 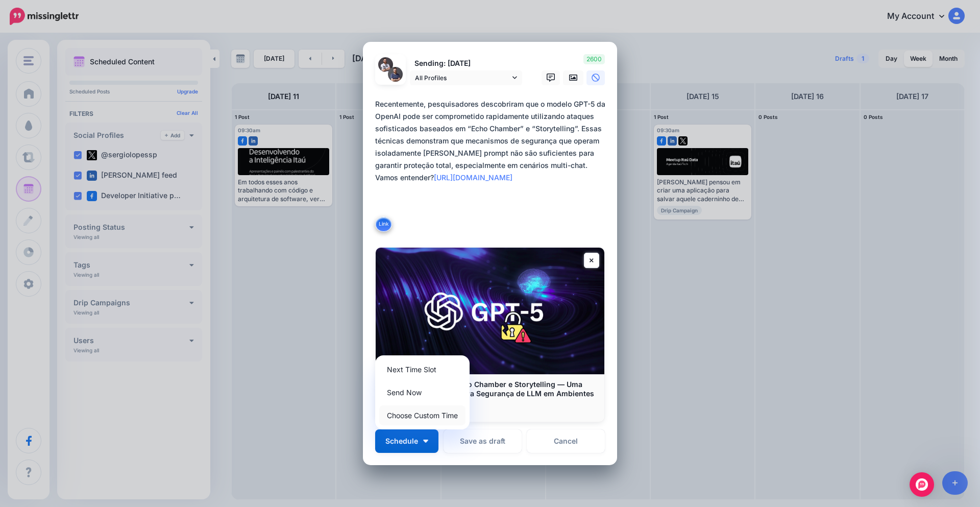 What do you see at coordinates (402, 441) in the screenshot?
I see `span: Schedule` at bounding box center [402, 441].